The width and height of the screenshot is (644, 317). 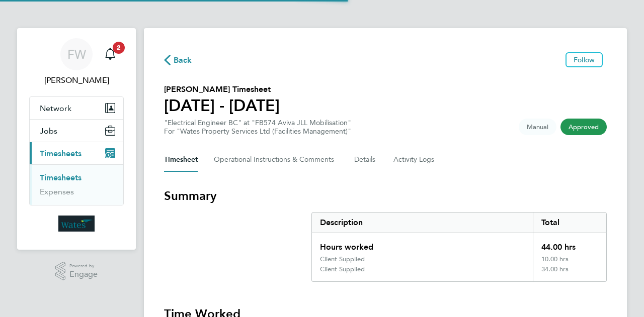 I want to click on h3: Summary, so click(x=386, y=196).